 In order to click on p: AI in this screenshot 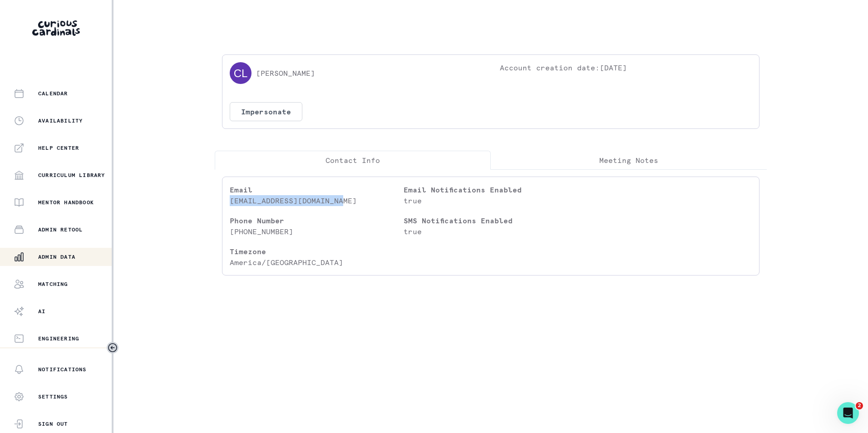, I will do `click(42, 312)`.